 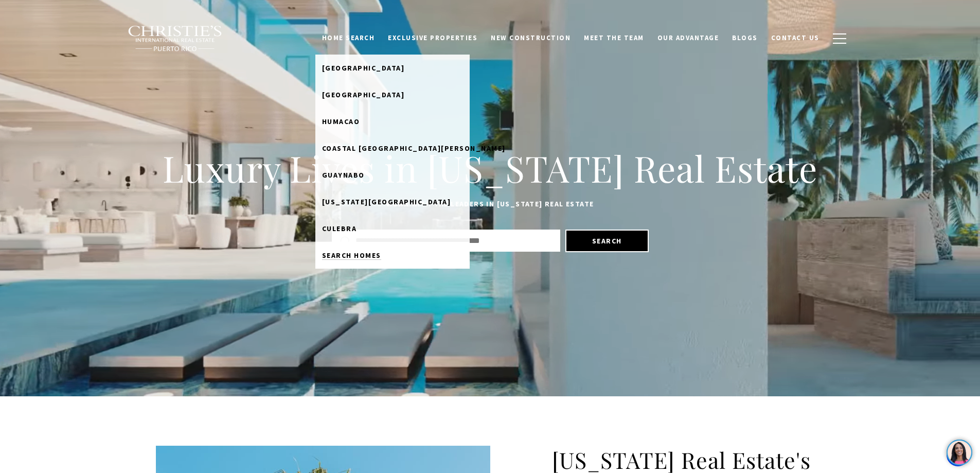 What do you see at coordinates (175, 38) in the screenshot?
I see `img: Christie's International Real Estate black text logo` at bounding box center [175, 38].